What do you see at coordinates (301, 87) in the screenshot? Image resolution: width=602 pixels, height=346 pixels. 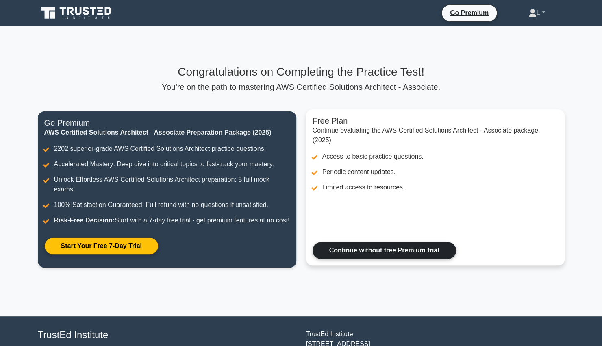 I see `p: You're on the path to mastering AWS Certified Solutions Architect - Associate.` at bounding box center [301, 87].